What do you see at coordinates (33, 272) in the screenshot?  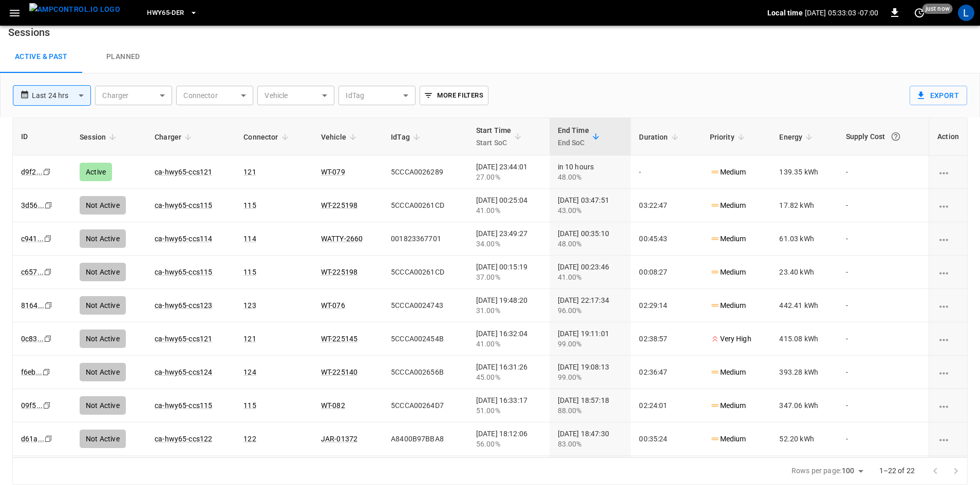 I see `a: c657...` at bounding box center [33, 272].